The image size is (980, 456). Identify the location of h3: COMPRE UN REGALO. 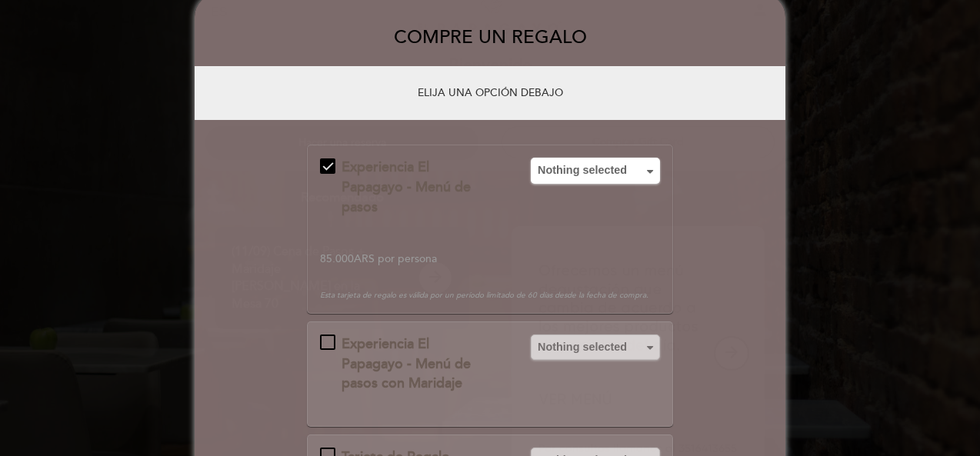
(490, 38).